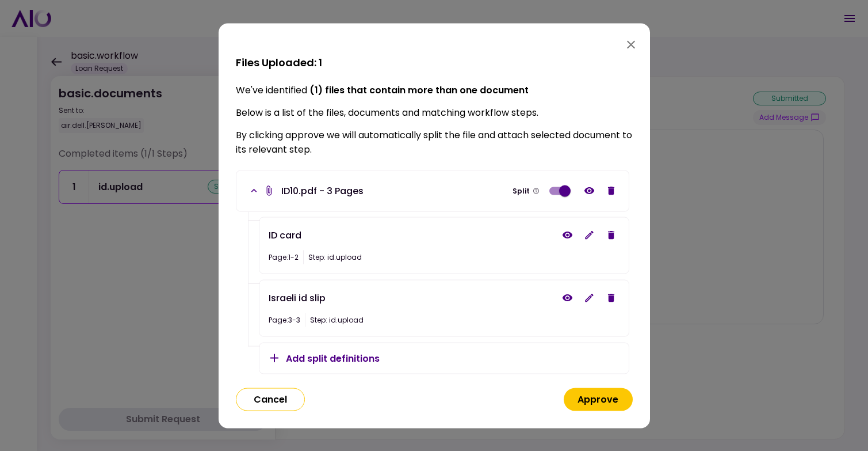 Image resolution: width=868 pixels, height=451 pixels. Describe the element at coordinates (419, 89) in the screenshot. I see `span: (1) files that contain more than one document` at that location.